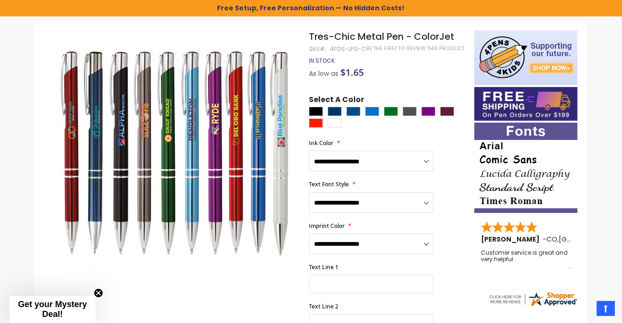  Describe the element at coordinates (323, 306) in the screenshot. I see `span: Text Line 2` at that location.